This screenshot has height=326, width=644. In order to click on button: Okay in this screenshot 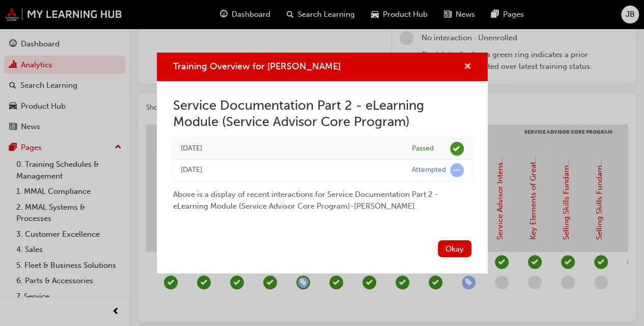, I will do `click(455, 248)`.